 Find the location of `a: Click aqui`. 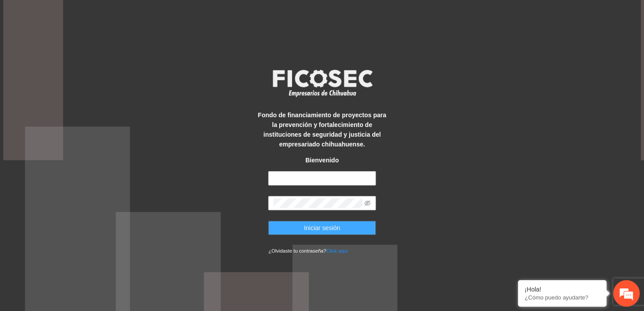

a: Click aqui is located at coordinates (337, 251).